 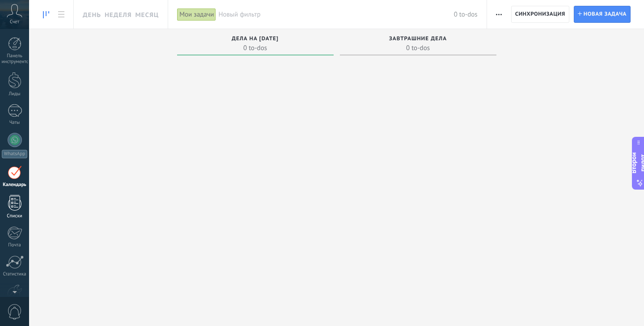 What do you see at coordinates (418, 39) in the screenshot?
I see `div: Завтрашние дела` at bounding box center [418, 39].